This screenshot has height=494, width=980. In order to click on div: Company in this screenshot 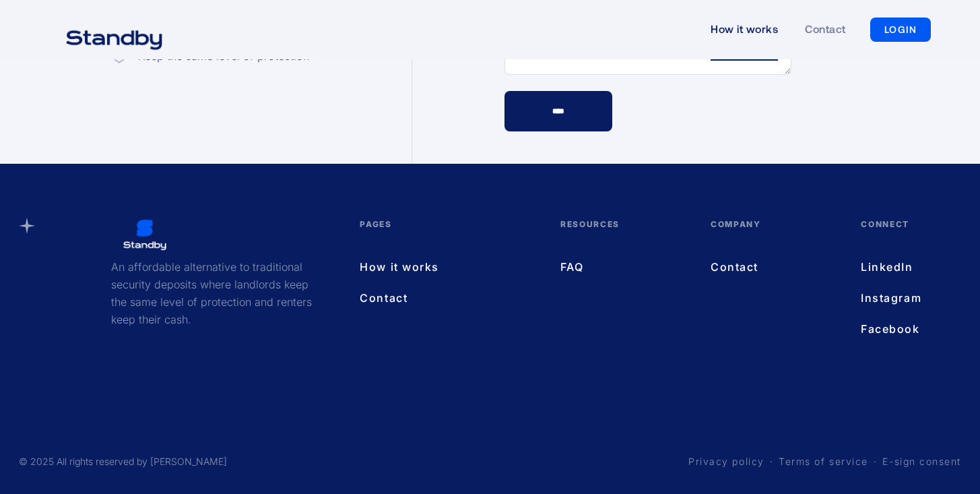, I will do `click(772, 238)`.